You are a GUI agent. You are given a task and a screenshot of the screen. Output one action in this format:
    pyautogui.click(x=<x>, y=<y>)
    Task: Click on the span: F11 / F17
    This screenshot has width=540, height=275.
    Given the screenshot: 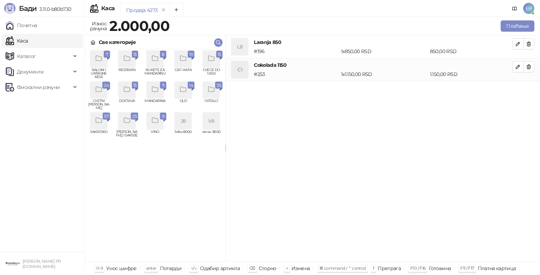 What is the action you would take?
    pyautogui.click(x=466, y=268)
    